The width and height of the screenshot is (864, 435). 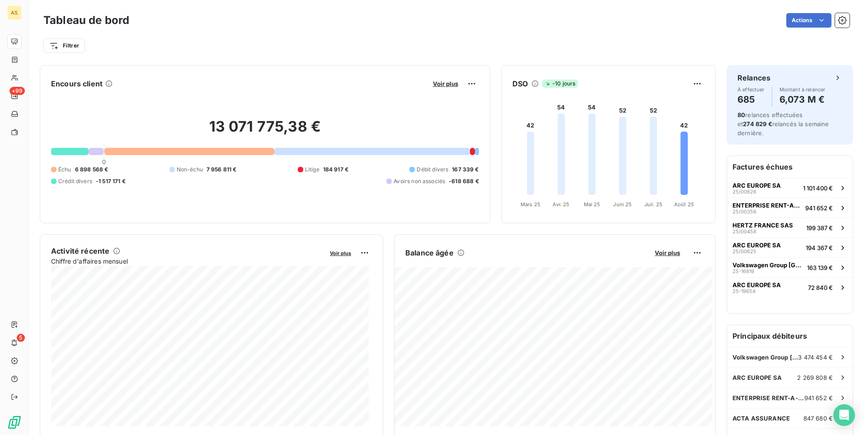 I want to click on span: À effectuer, so click(x=751, y=89).